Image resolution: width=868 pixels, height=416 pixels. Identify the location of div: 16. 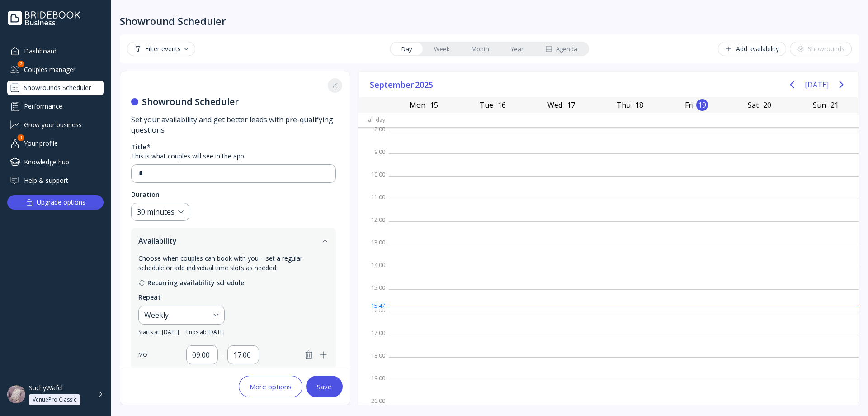
(502, 105).